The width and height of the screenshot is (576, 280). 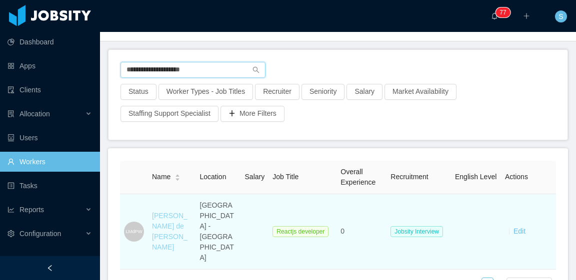 What do you see at coordinates (494, 16) in the screenshot?
I see `i: icon: bell` at bounding box center [494, 16].